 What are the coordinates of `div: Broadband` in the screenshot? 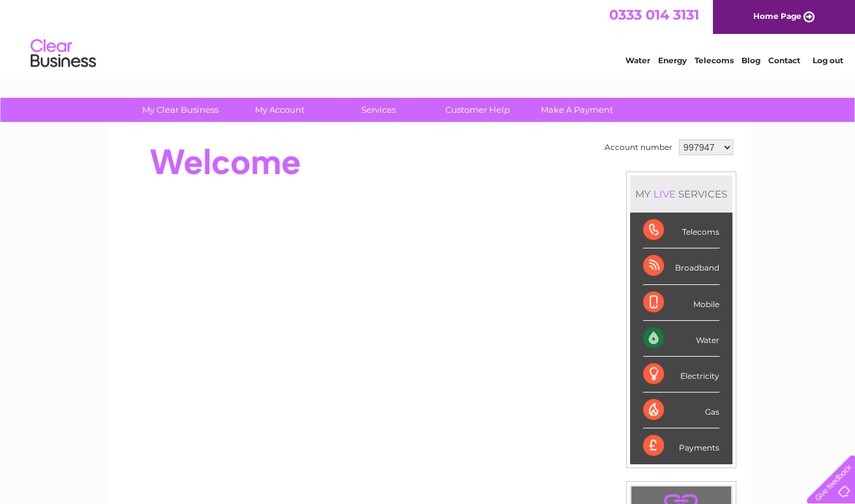 It's located at (681, 266).